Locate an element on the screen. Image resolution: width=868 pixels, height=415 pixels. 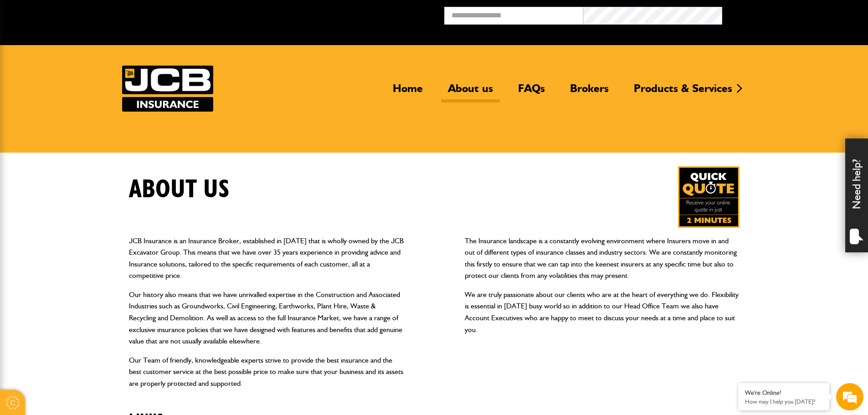
a: Brokers is located at coordinates (590, 92).